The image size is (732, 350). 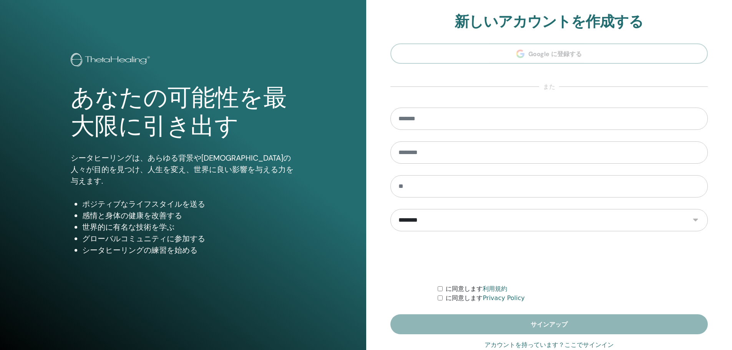 What do you see at coordinates (549, 22) in the screenshot?
I see `h2: 新しいアカウントを作成する` at bounding box center [549, 22].